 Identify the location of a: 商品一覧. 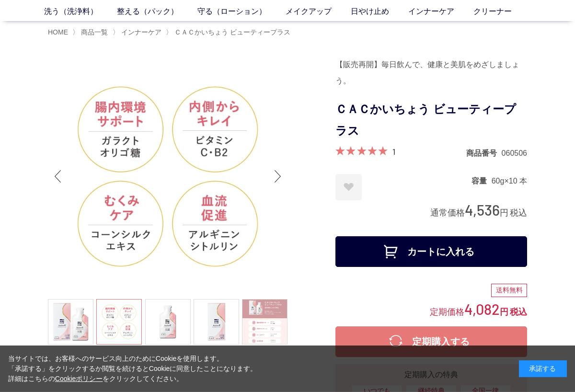
(93, 32).